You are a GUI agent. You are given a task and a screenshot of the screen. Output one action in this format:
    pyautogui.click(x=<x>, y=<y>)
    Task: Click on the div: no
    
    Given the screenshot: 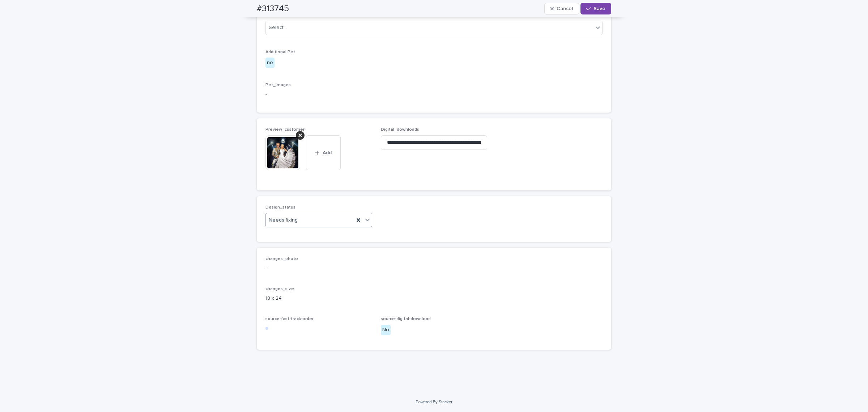 What is the action you would take?
    pyautogui.click(x=270, y=62)
    